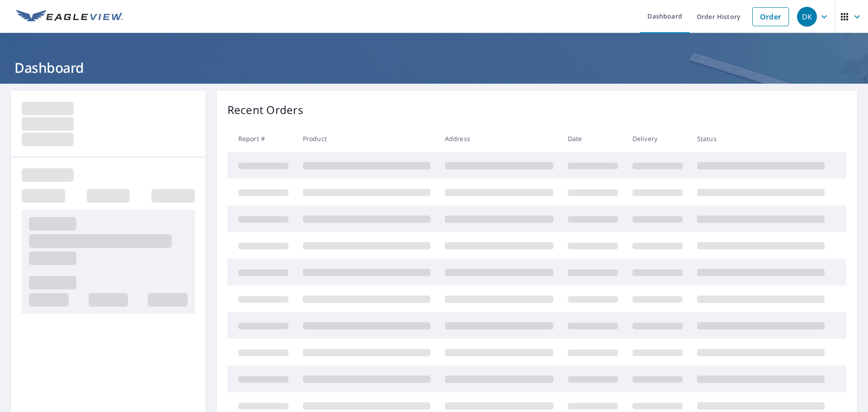  I want to click on img: EV Logo, so click(70, 17).